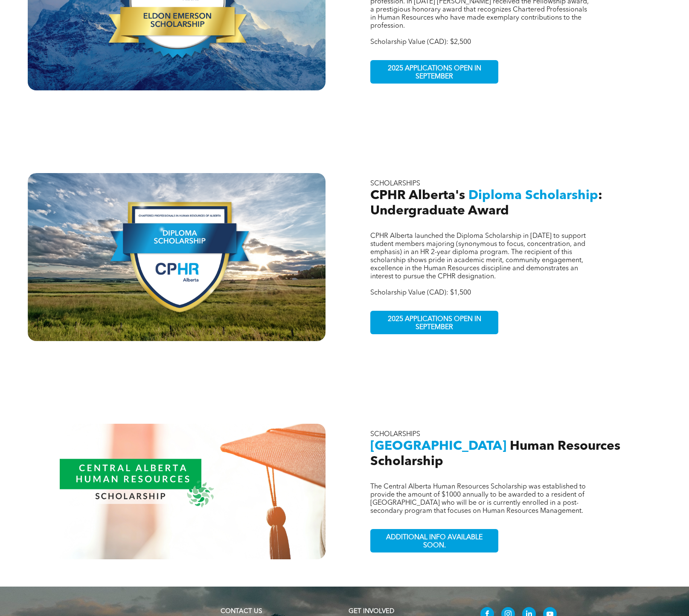  What do you see at coordinates (371, 612) in the screenshot?
I see `span: GET INVOLVED` at bounding box center [371, 612].